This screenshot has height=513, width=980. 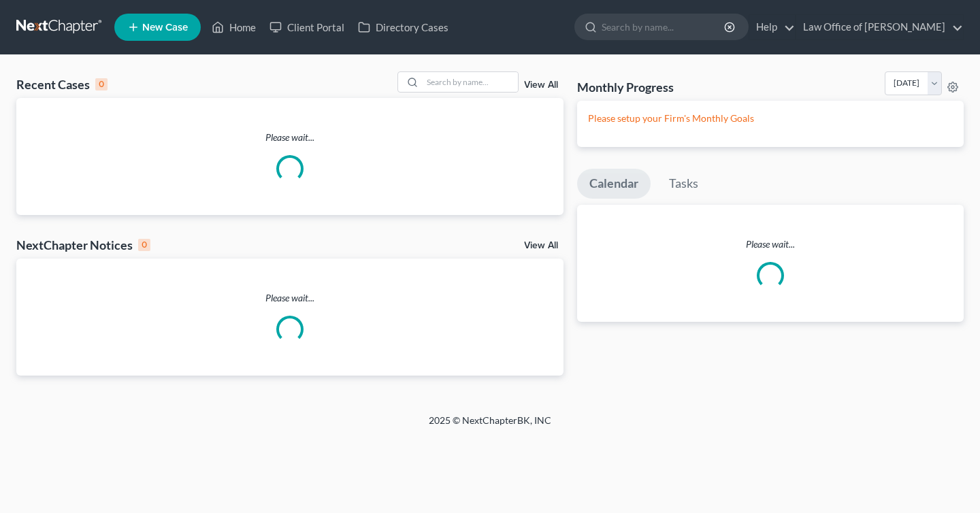 I want to click on a: Home, so click(x=234, y=27).